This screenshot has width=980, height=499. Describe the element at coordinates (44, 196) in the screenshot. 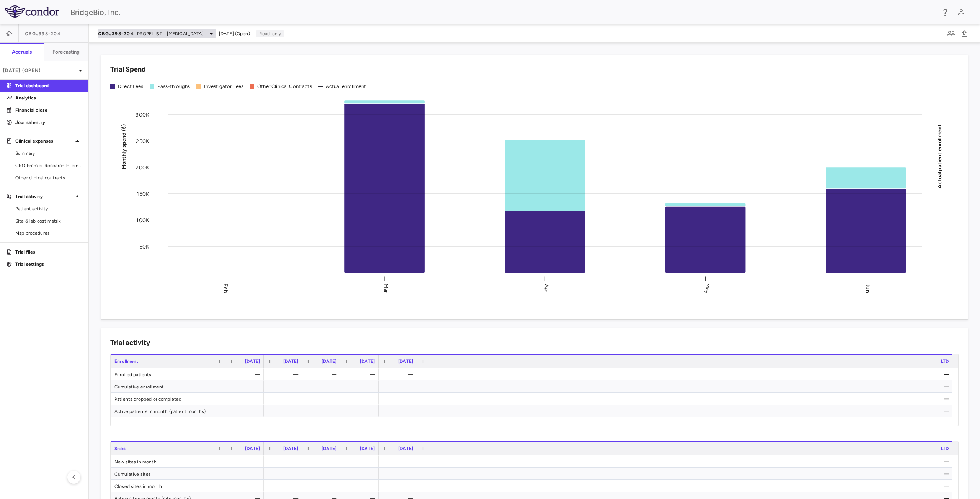

I see `p: Trial activity` at that location.